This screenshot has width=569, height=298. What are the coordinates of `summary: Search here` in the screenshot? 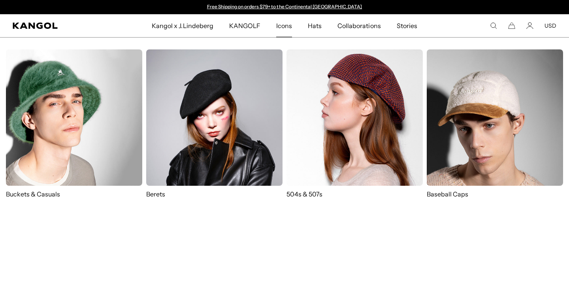 It's located at (493, 26).